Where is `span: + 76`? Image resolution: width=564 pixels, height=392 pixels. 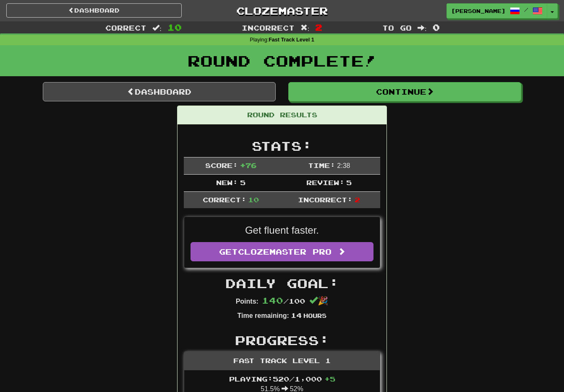 span: + 76 is located at coordinates (248, 166).